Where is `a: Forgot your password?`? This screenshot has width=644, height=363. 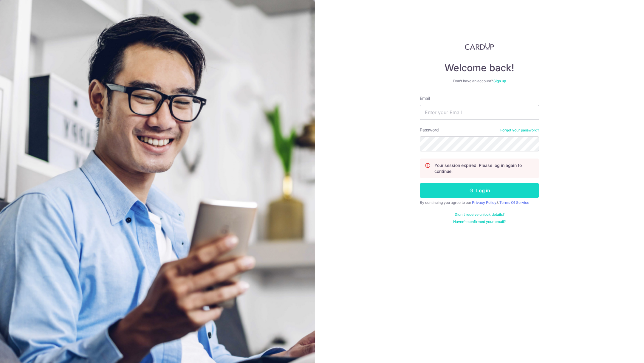 a: Forgot your password? is located at coordinates (519, 130).